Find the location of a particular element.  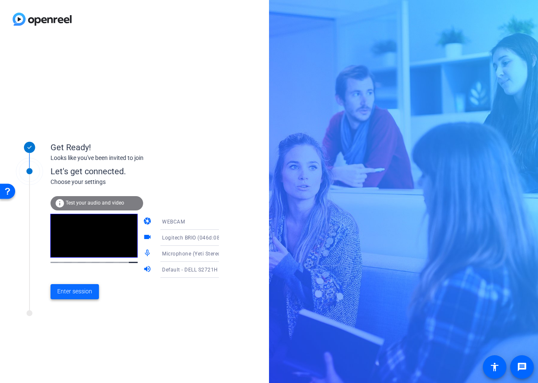

mat-icon: accessibility is located at coordinates (494, 367).